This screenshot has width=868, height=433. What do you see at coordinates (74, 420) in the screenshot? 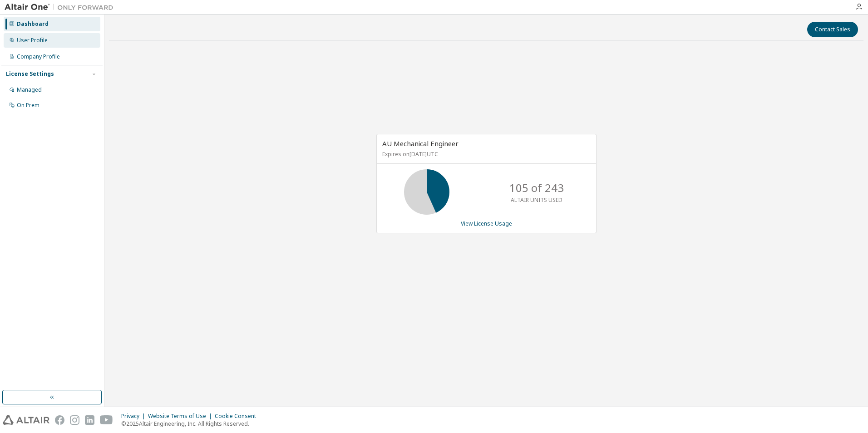
I see `img: instagram.svg` at bounding box center [74, 420].